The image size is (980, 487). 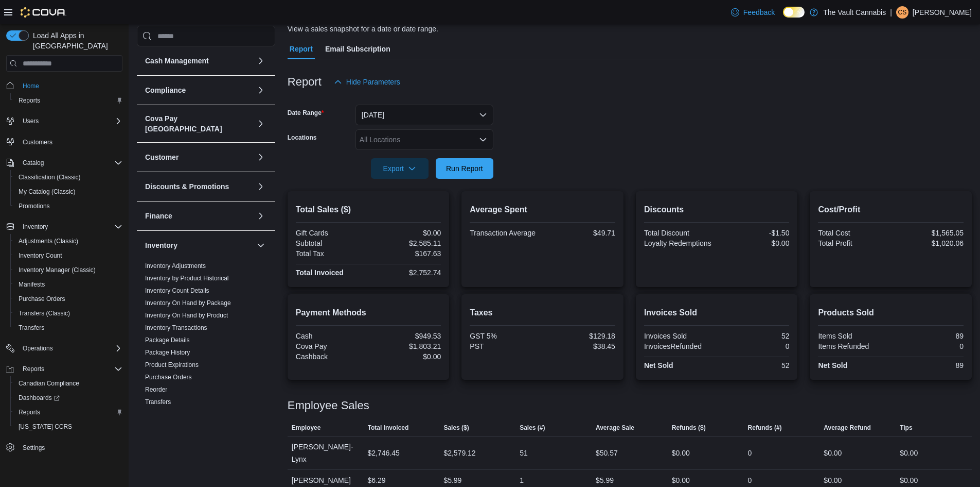 I want to click on button: Users, so click(x=64, y=121).